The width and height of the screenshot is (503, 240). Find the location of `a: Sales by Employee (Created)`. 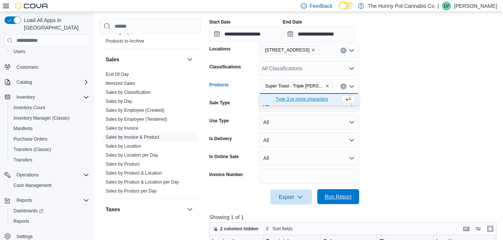

a: Sales by Employee (Created) is located at coordinates (135, 110).